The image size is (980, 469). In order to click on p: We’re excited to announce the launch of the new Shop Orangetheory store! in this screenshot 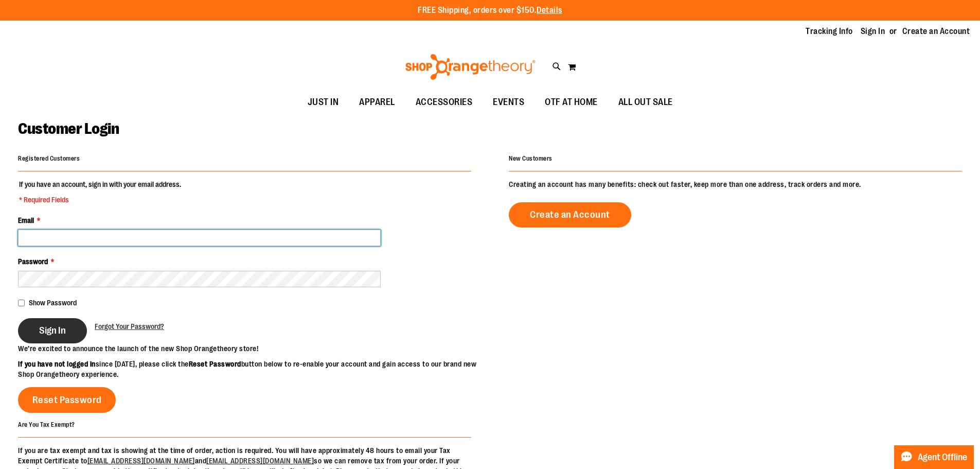, I will do `click(254, 349)`.